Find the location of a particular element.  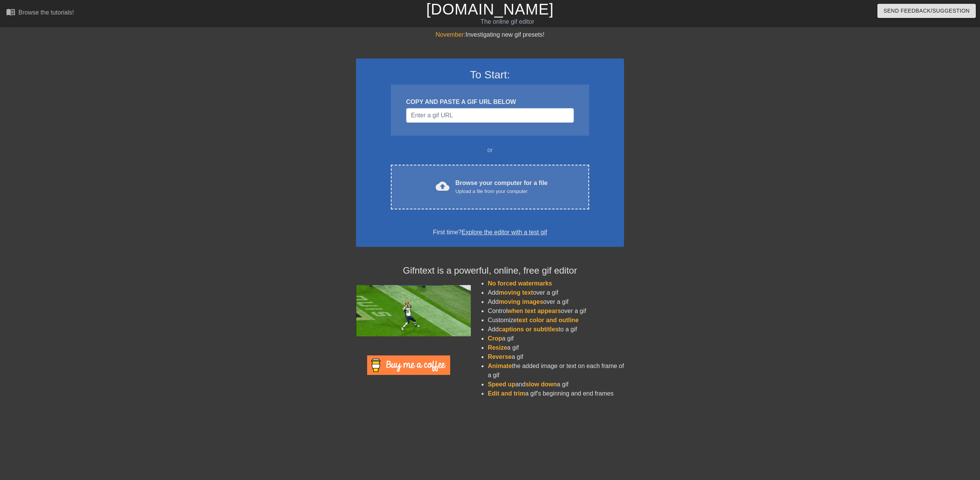

span: Send Feedback/Suggestion is located at coordinates (926, 11).